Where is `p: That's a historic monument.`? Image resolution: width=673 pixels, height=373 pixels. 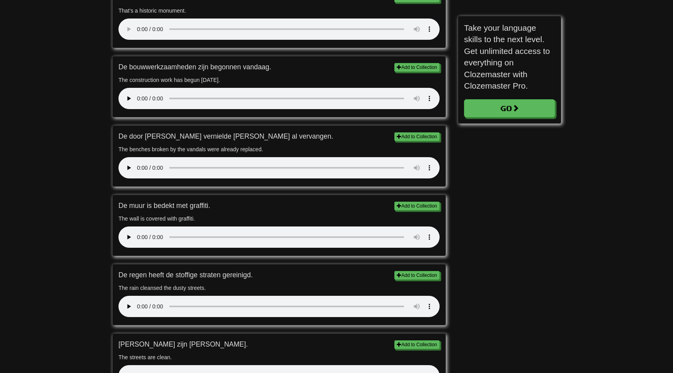
p: That's a historic monument. is located at coordinates (279, 11).